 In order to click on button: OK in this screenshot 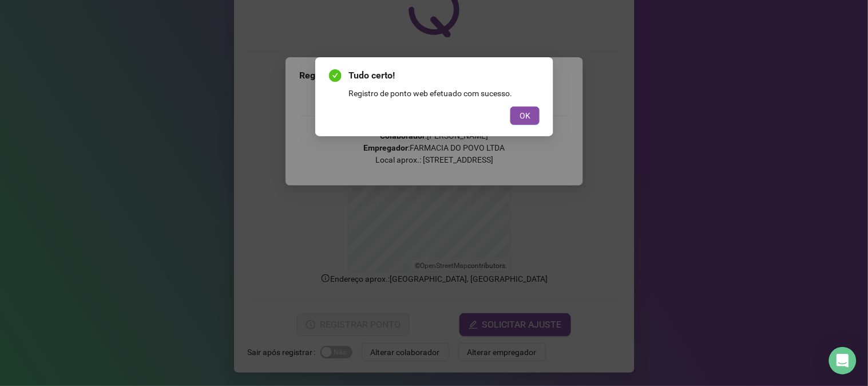, I will do `click(525, 116)`.